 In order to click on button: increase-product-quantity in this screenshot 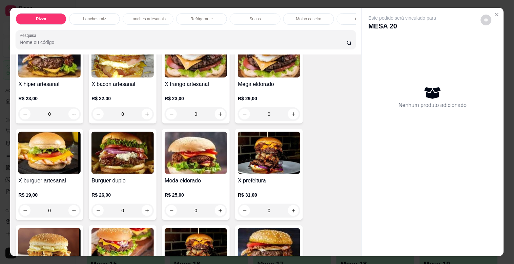, I will do `click(293, 211)`.